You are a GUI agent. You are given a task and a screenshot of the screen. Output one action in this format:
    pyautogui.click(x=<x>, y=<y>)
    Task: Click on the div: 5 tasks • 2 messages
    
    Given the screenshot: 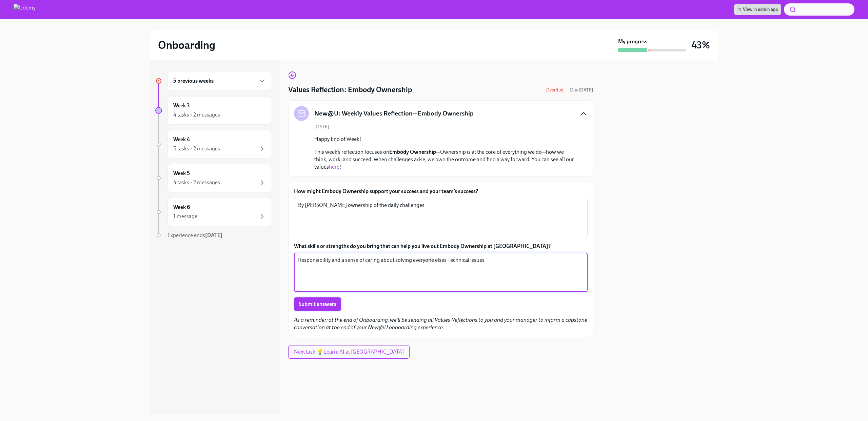 What is the action you would take?
    pyautogui.click(x=196, y=149)
    